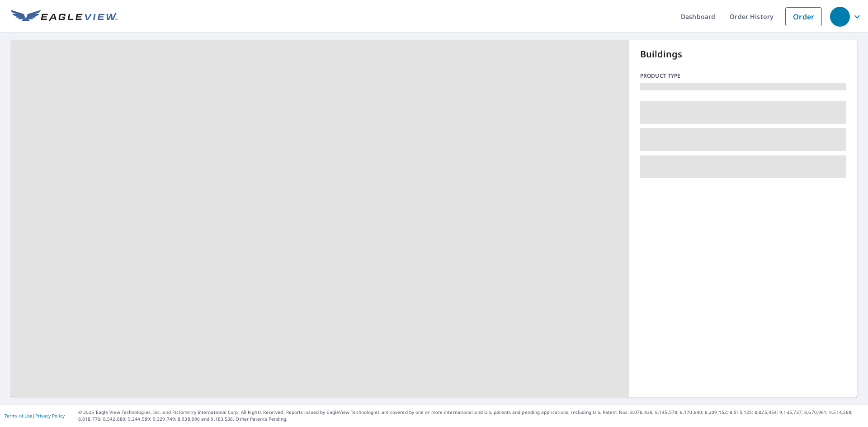  Describe the element at coordinates (64, 17) in the screenshot. I see `img: EV Logo` at that location.